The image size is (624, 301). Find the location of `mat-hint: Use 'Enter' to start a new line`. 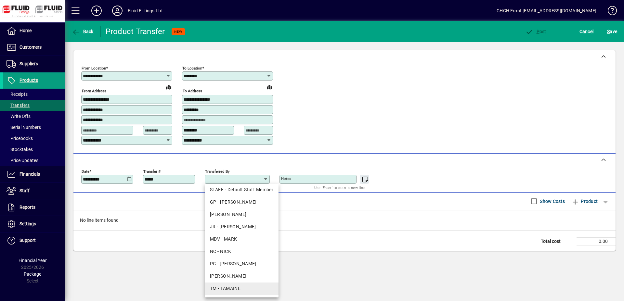

mat-hint: Use 'Enter' to start a new line is located at coordinates (340, 188).